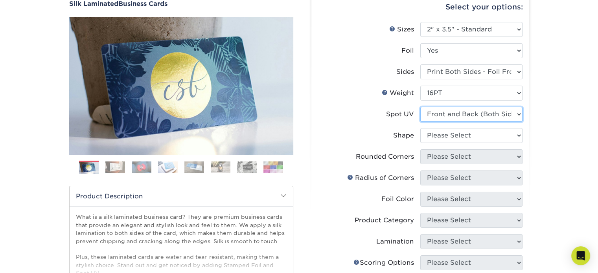  I want to click on img: Business Cards 08, so click(273, 168).